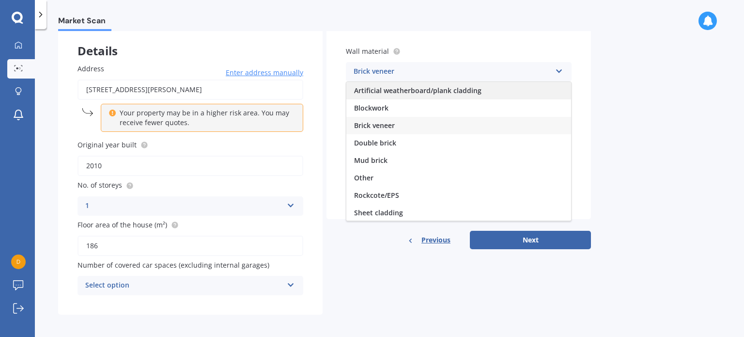  What do you see at coordinates (377, 195) in the screenshot?
I see `span: Rockcote/EPS` at bounding box center [377, 195].